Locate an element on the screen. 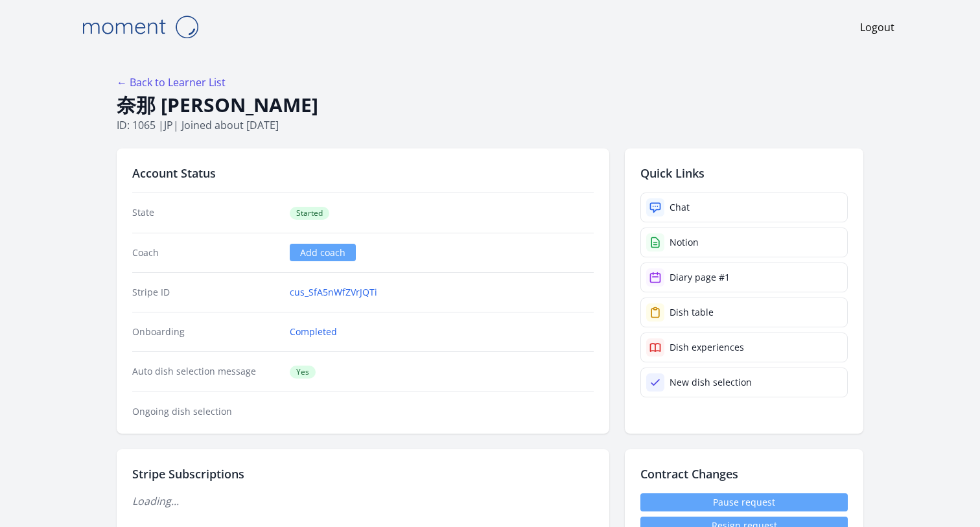  div: Chat is located at coordinates (680, 207).